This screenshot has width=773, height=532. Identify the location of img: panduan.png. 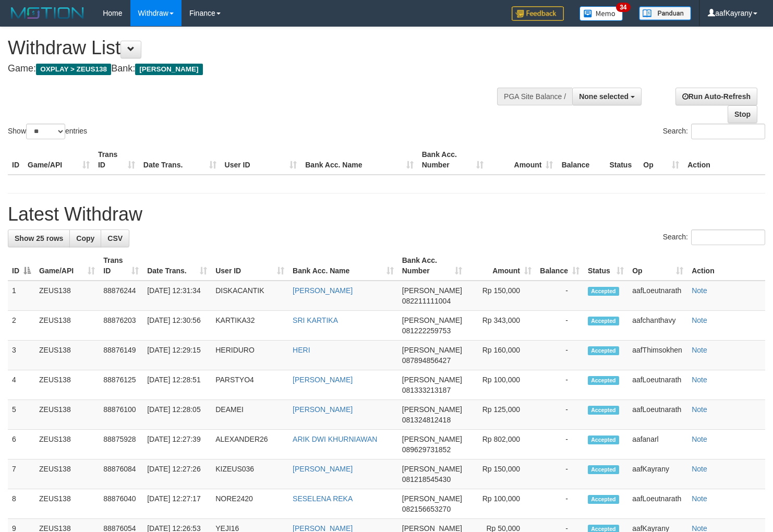
(665, 13).